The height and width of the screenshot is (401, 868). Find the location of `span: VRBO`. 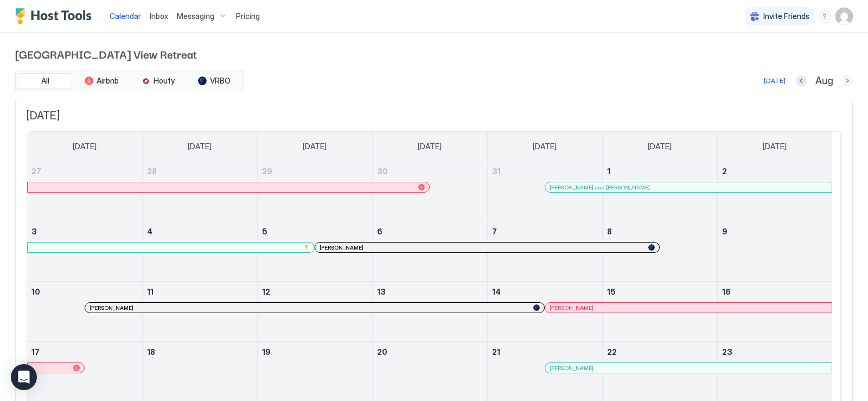

span: VRBO is located at coordinates (221, 81).